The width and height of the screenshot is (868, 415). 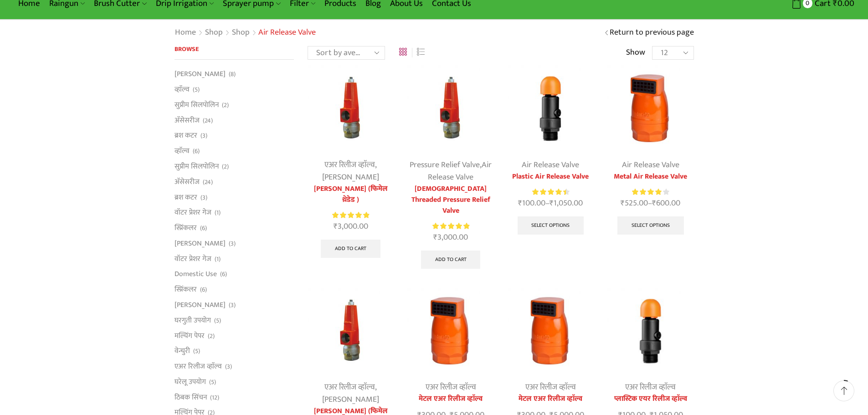 I want to click on nav: Breadcrumb, so click(x=245, y=33).